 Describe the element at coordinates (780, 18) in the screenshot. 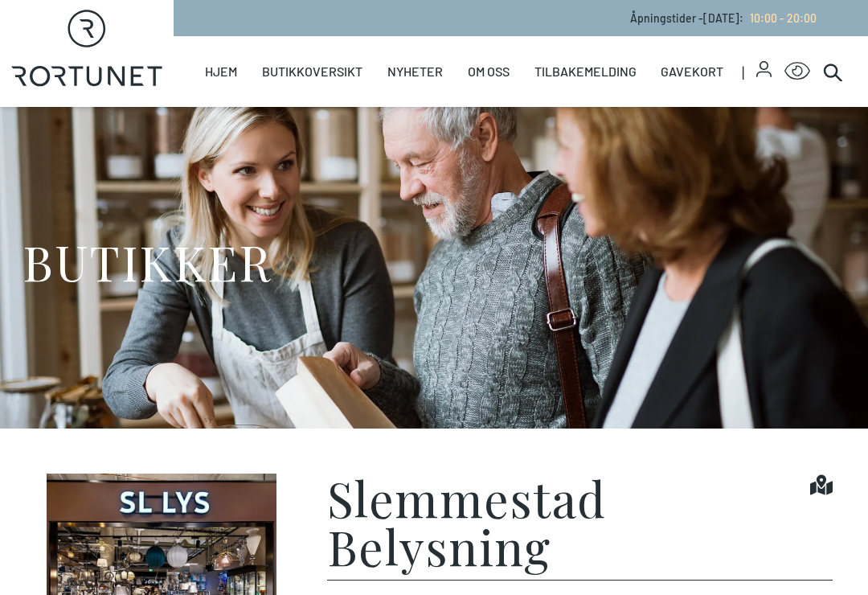

I see `a: 10:00 - 20:00` at that location.